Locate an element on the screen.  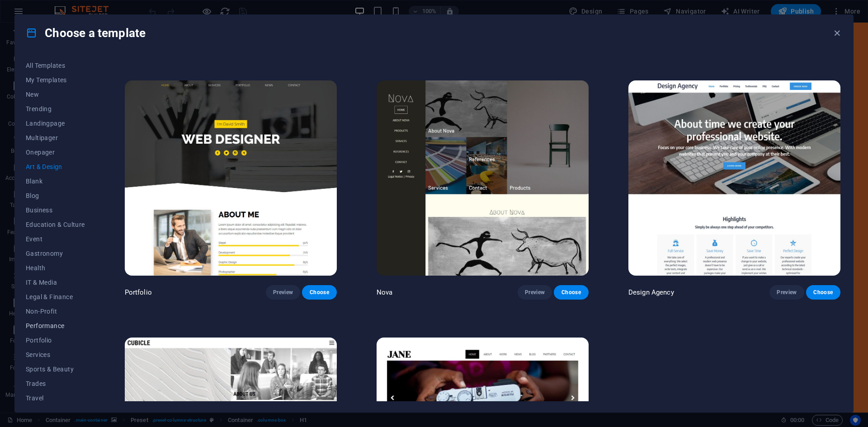
button: Education & Culture is located at coordinates (55, 225).